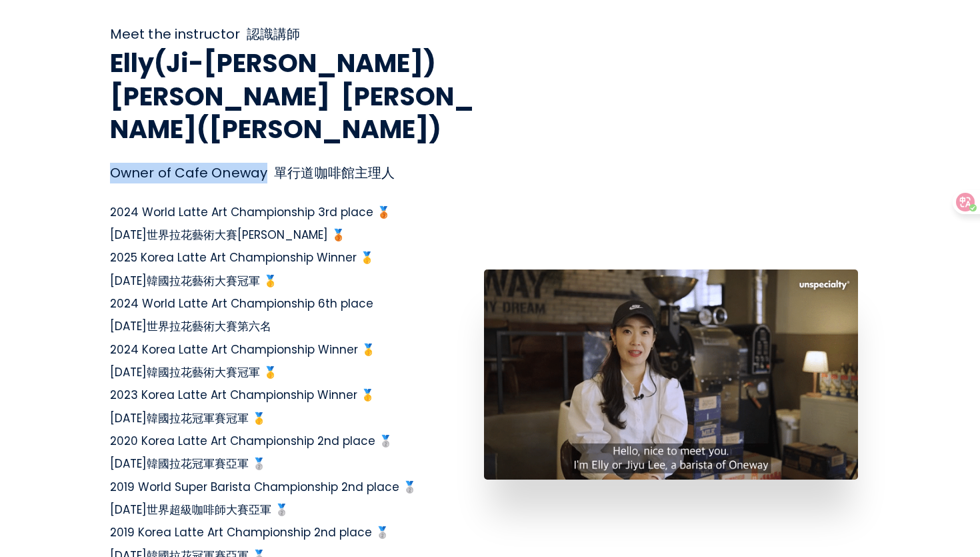 Image resolution: width=980 pixels, height=557 pixels. Describe the element at coordinates (297, 34) in the screenshot. I see `div: Meet the instructor` at that location.